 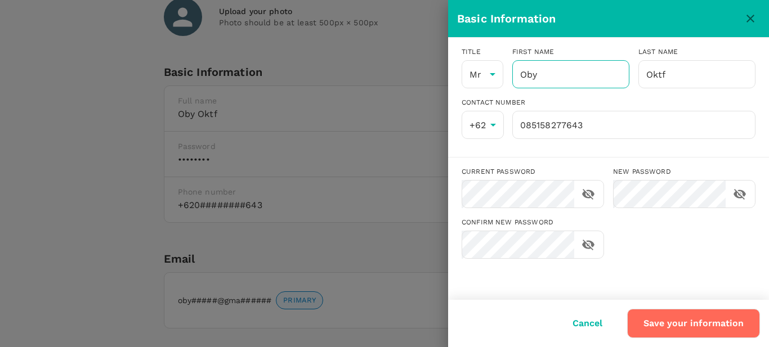 I want to click on div: Mr, so click(x=482, y=74).